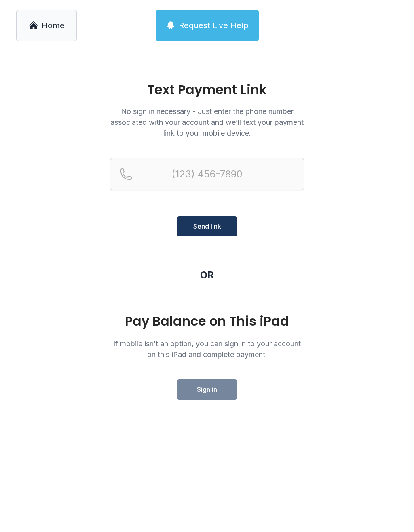 The width and height of the screenshot is (414, 532). Describe the element at coordinates (207, 89) in the screenshot. I see `h1: Text Payment Link` at that location.